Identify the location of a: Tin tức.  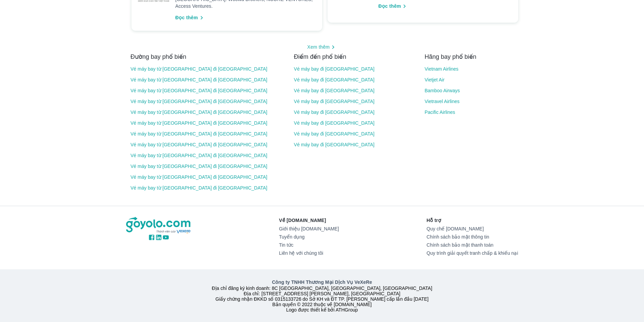
(309, 245).